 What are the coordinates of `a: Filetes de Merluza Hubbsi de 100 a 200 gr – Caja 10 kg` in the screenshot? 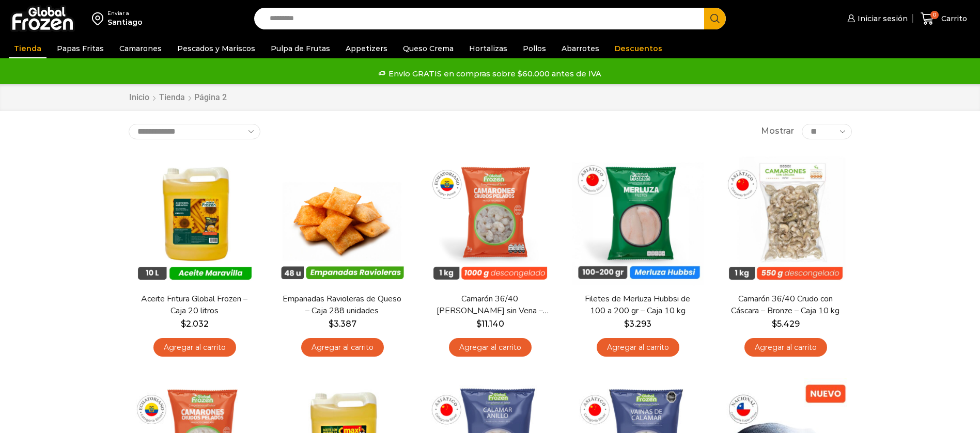 It's located at (638, 305).